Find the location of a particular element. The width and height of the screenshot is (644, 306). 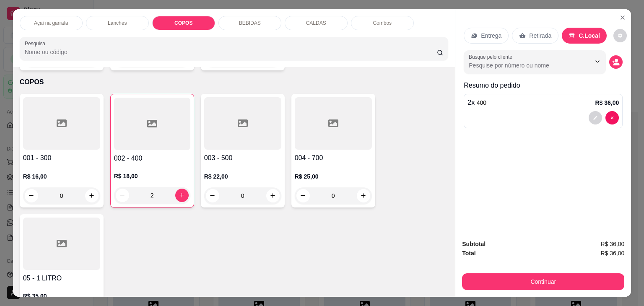

p: CALDAS is located at coordinates (316, 23).